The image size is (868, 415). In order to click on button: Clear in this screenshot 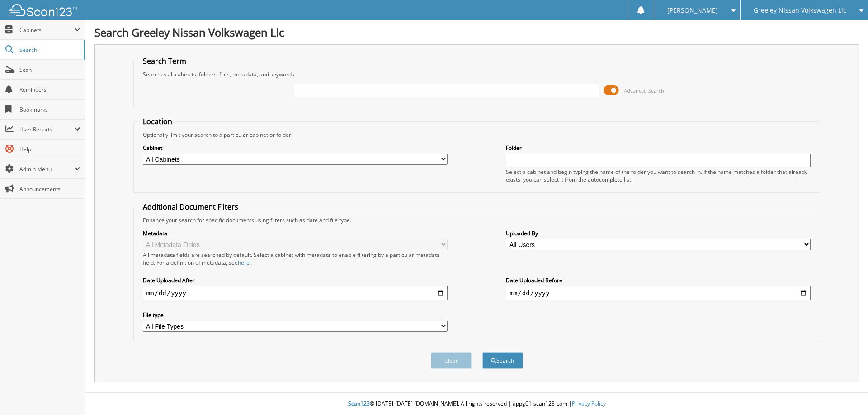, I will do `click(451, 361)`.